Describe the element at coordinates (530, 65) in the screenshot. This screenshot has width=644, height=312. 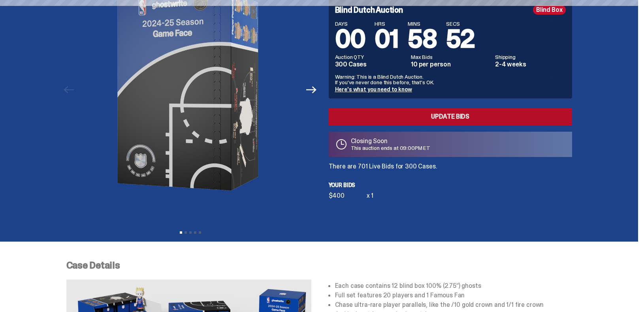
I see `dd: 2-4 weeks` at that location.